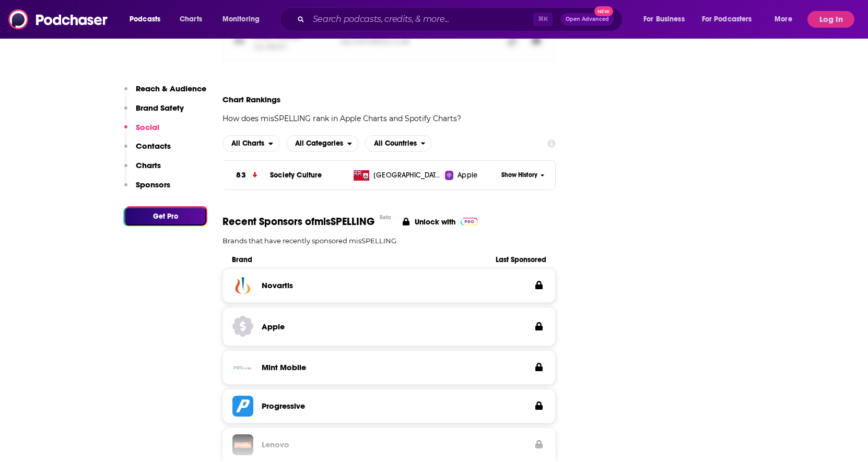  I want to click on h2: Chart Rankings, so click(342, 99).